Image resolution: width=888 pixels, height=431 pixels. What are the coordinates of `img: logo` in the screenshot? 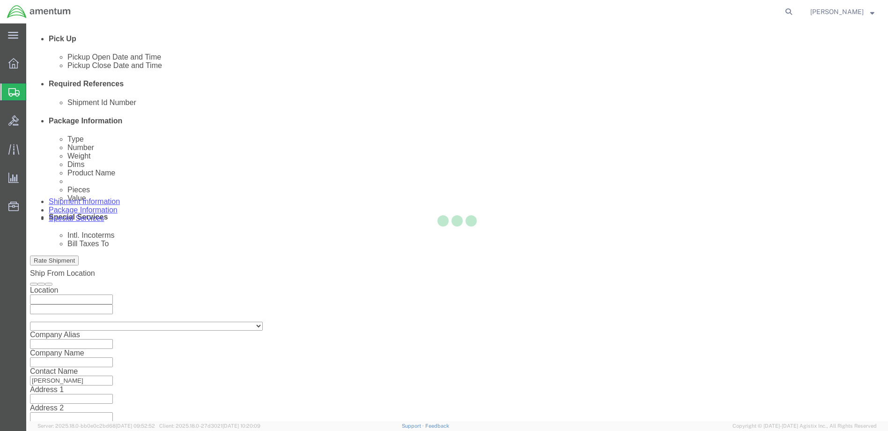 It's located at (39, 12).